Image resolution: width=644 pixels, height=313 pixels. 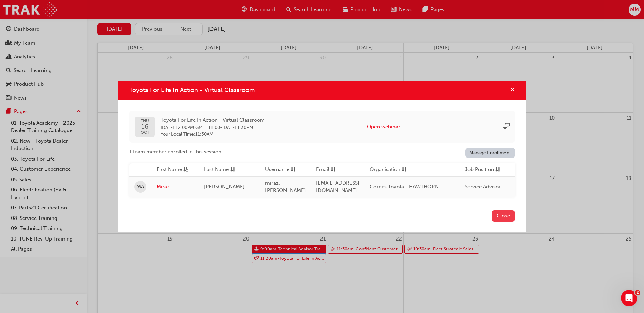 I want to click on span: THU, so click(x=145, y=120).